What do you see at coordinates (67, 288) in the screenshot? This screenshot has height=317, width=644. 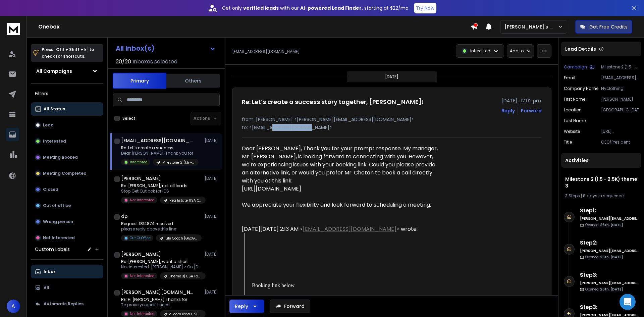 I see `button: All` at bounding box center [67, 288].